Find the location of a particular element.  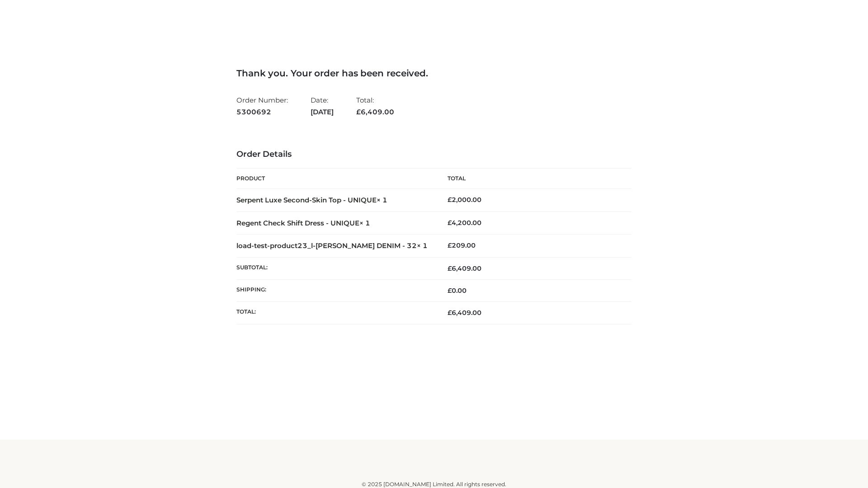

bdi: 0.00 is located at coordinates (457, 291).